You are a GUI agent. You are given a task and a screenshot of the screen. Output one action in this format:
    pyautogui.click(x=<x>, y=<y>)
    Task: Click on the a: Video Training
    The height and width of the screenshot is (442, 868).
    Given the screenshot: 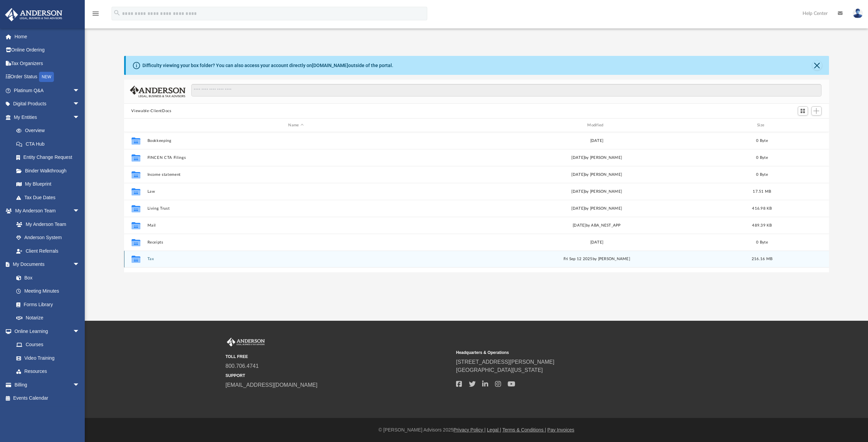 What is the action you would take?
    pyautogui.click(x=46, y=358)
    